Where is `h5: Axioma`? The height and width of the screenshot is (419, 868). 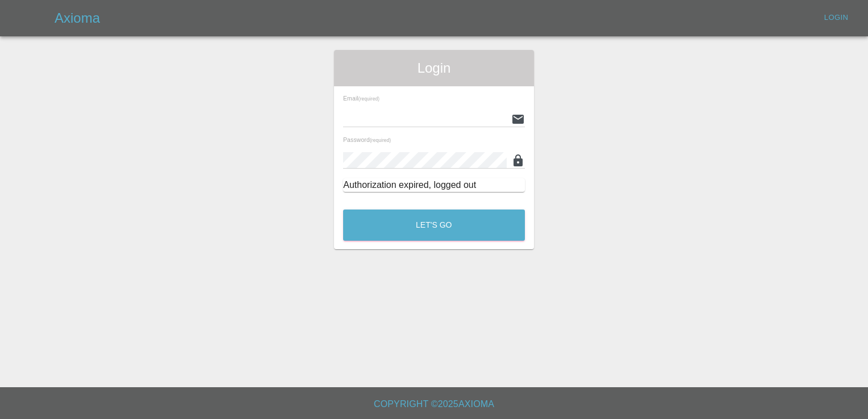
h5: Axioma is located at coordinates (77, 19).